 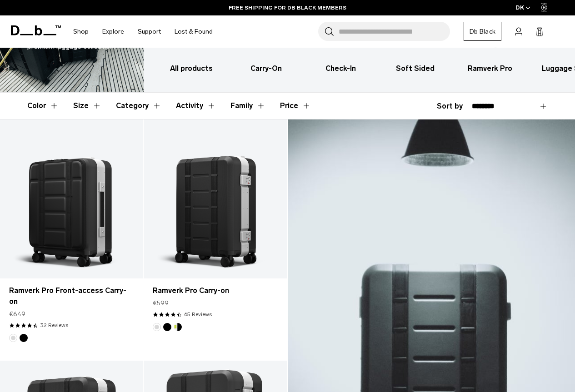 What do you see at coordinates (191, 69) in the screenshot?
I see `h3: All products` at bounding box center [191, 69].